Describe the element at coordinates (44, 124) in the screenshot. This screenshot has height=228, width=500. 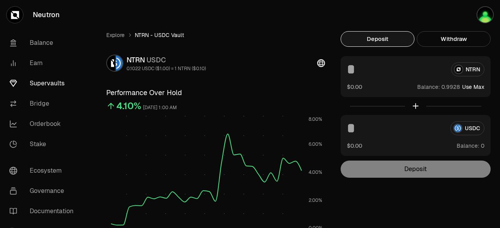
I see `a: Orderbook` at that location.